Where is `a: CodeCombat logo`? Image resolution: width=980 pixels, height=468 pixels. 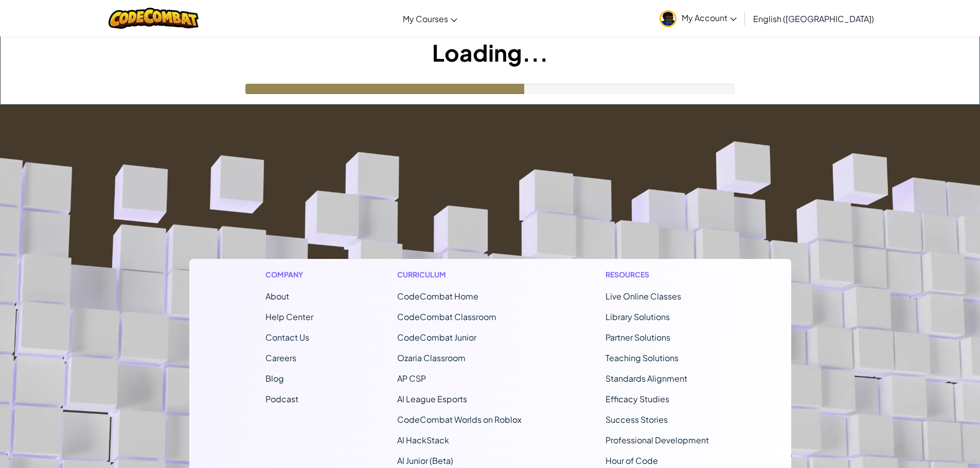 a: CodeCombat logo is located at coordinates (154, 18).